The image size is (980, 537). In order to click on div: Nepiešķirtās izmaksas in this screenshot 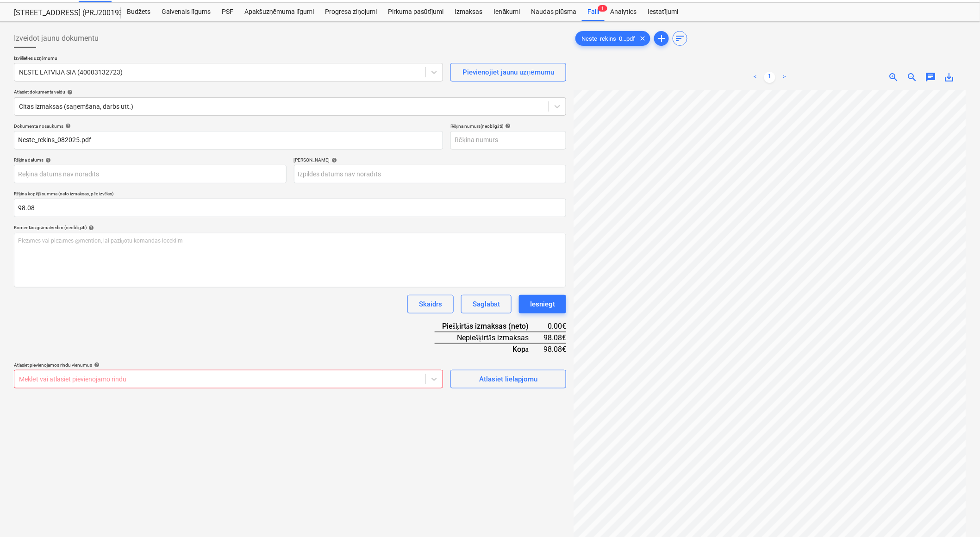, I will do `click(489, 337)`.